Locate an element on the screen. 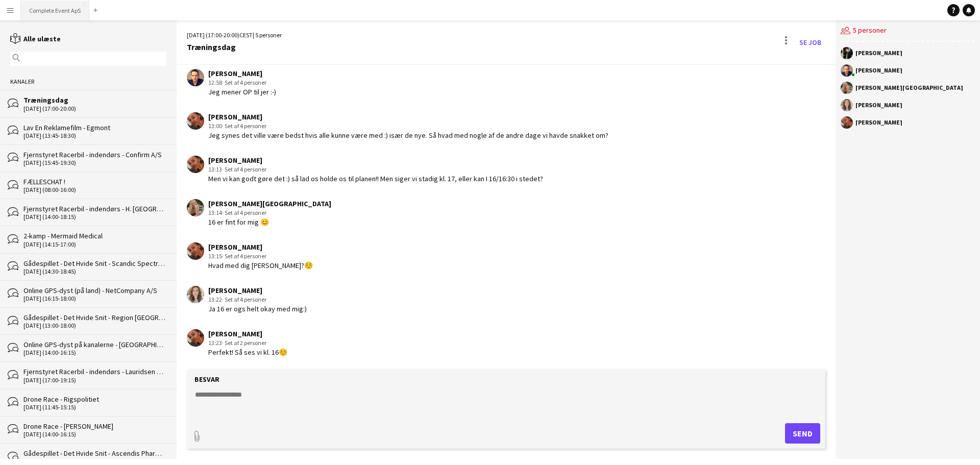  div: Gådespillet - Det Hvide Snit - Ascendis Pharma A/S is located at coordinates (95, 453).